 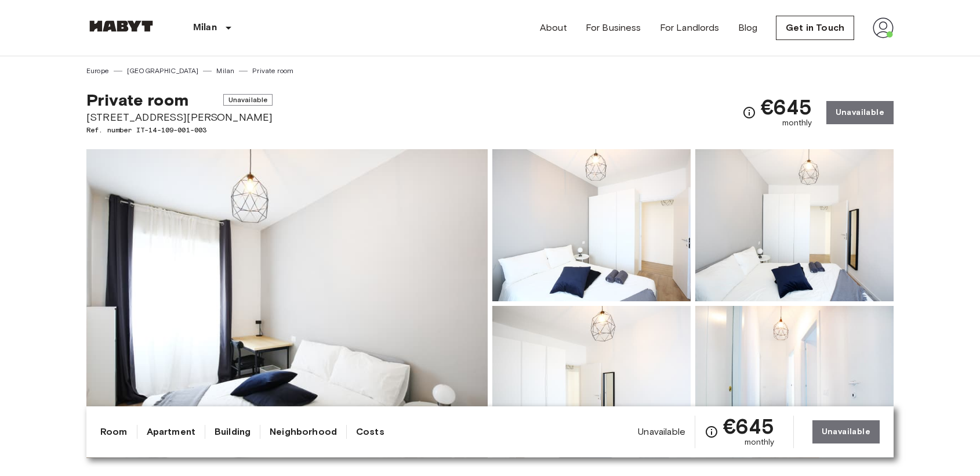 What do you see at coordinates (883, 28) in the screenshot?
I see `img: avatar` at bounding box center [883, 28].